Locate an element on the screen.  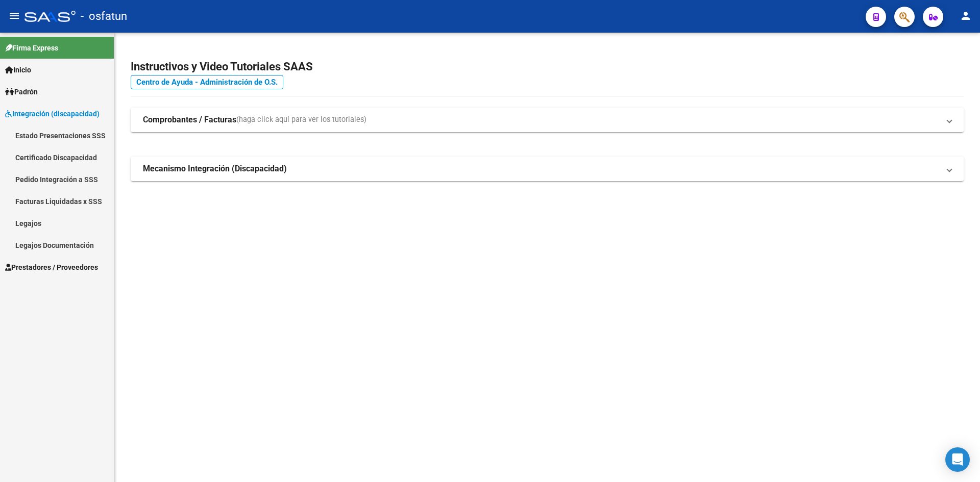
span: - osfatun is located at coordinates (103, 16).